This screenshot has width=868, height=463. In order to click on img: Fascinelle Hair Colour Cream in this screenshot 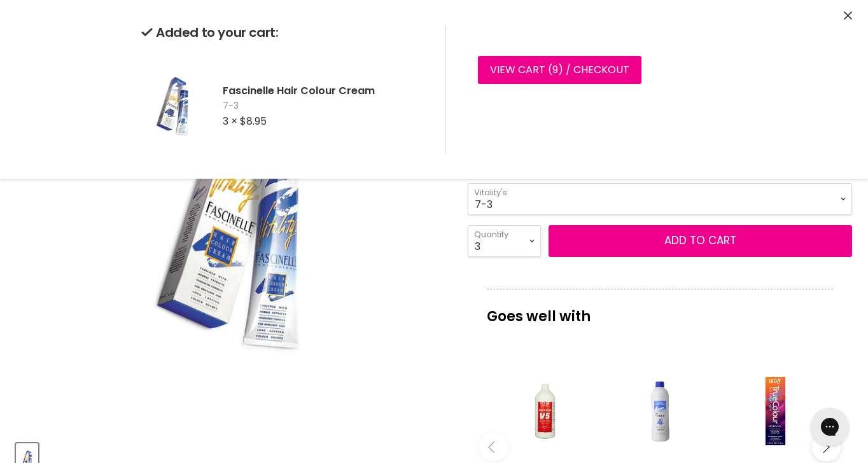, I will do `click(173, 106)`.